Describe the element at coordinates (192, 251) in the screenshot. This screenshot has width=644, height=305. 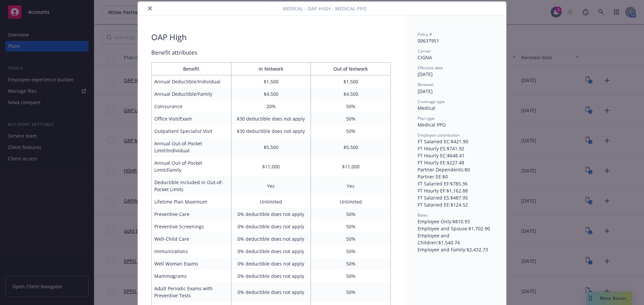
I see `td: Immunizations` at that location.